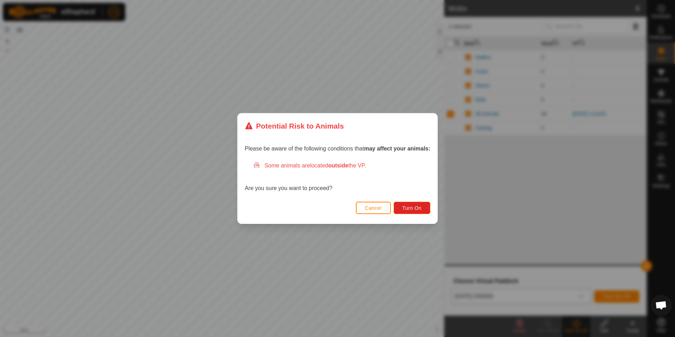 This screenshot has height=337, width=675. I want to click on div: Potential Risk to Animals, so click(294, 126).